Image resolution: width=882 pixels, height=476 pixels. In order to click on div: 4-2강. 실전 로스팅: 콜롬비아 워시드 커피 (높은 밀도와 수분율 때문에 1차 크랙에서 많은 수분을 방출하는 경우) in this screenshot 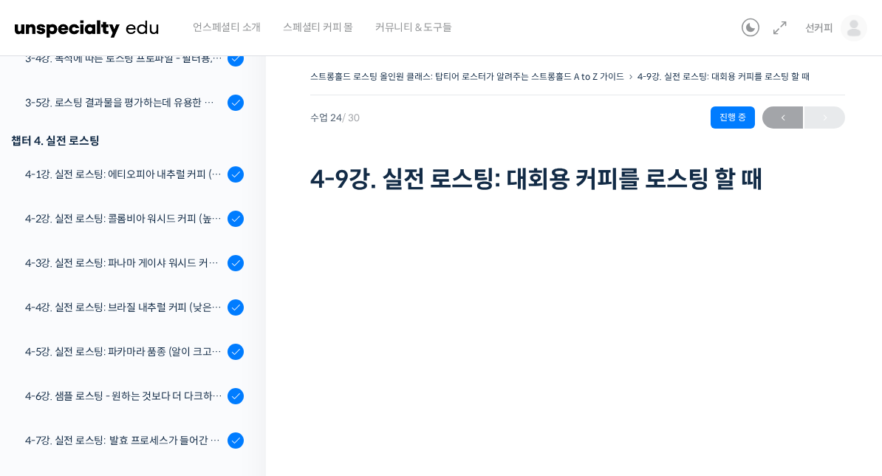, I will do `click(124, 219)`.